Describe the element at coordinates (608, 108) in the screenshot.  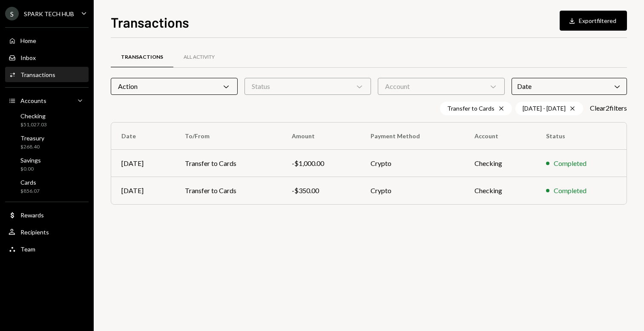
I see `button: Clear2filters` at that location.